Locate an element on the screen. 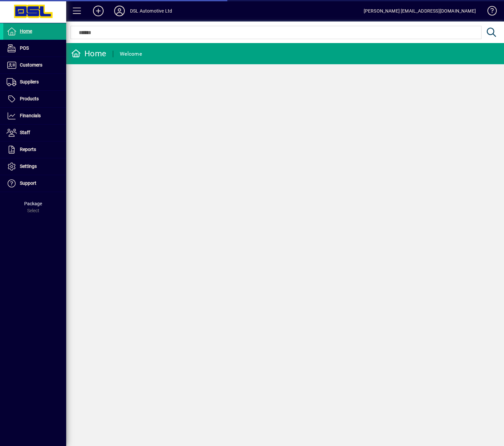 This screenshot has height=446, width=504. a: Products is located at coordinates (35, 99).